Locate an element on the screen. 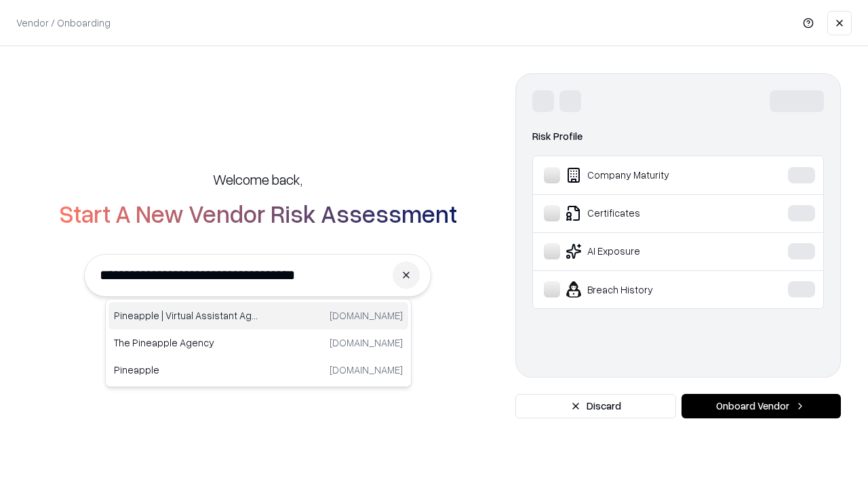 This screenshot has width=868, height=489. p: The Pineapple Agency is located at coordinates (186, 342).